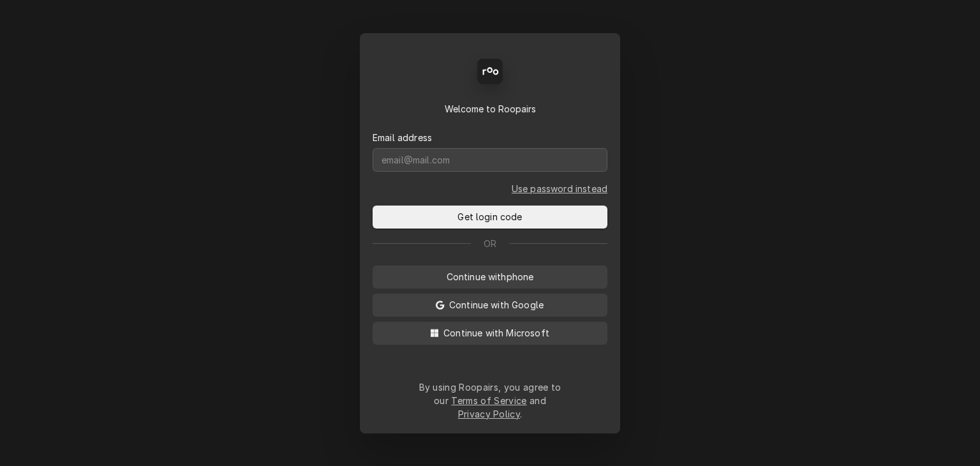 This screenshot has width=980, height=466. Describe the element at coordinates (497, 304) in the screenshot. I see `span: Continue with Google` at that location.